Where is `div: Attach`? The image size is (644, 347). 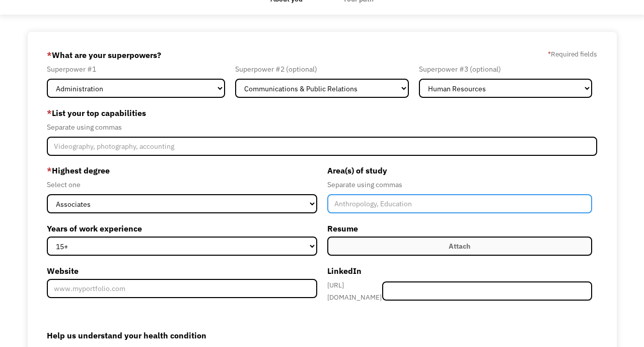
div: Attach is located at coordinates (459, 246).